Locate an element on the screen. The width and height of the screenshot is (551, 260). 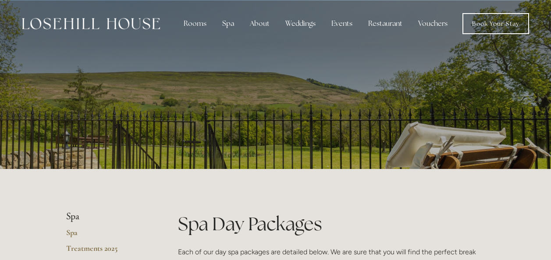
h1: Spa Day Packages is located at coordinates (331, 224).